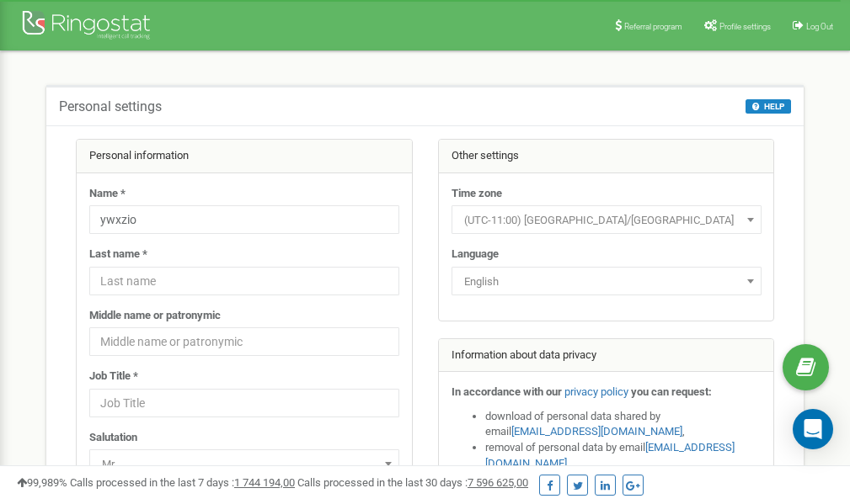  What do you see at coordinates (107, 194) in the screenshot?
I see `label: Name *` at bounding box center [107, 194].